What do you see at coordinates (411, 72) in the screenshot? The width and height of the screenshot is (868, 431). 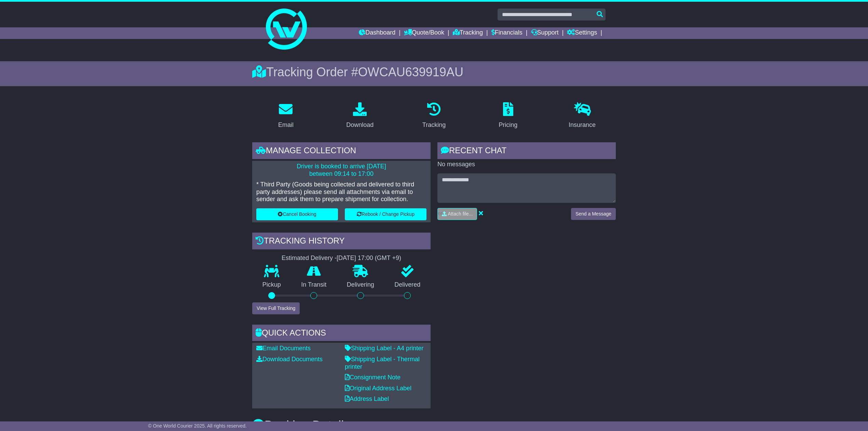 I see `span: OWCAU639919AU` at bounding box center [411, 72].